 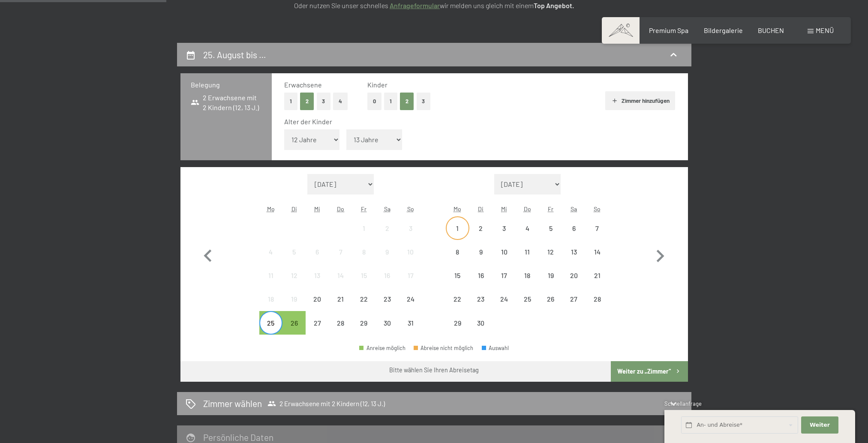 I want to click on div: Wed Aug 27 2025, so click(x=317, y=323).